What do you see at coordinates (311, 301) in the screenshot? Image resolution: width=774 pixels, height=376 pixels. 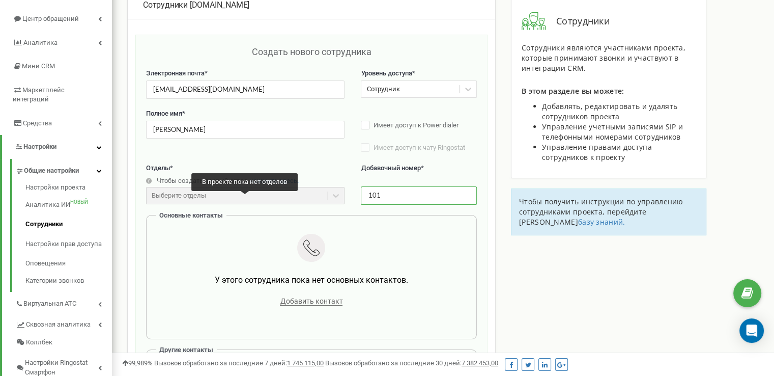 I see `font: Добавить контакт` at bounding box center [311, 301].